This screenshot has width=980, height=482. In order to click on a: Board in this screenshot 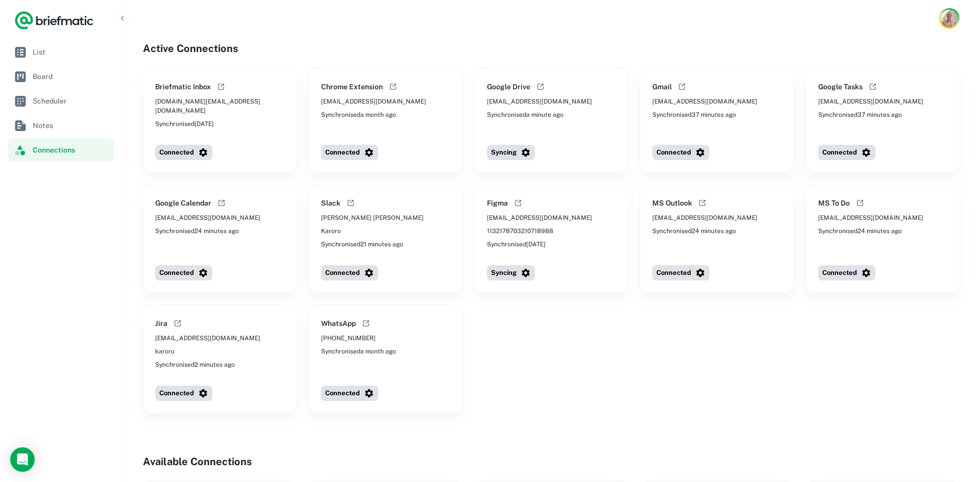, I will do `click(60, 76)`.